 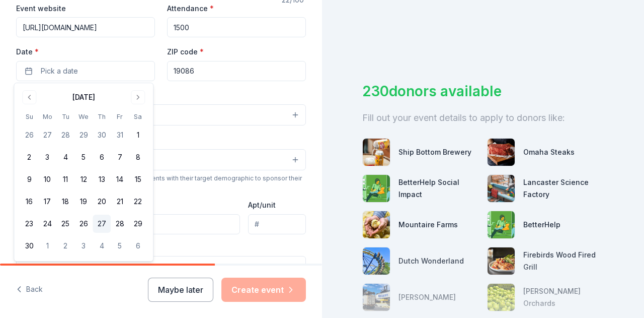 What do you see at coordinates (83, 116) in the screenshot?
I see `th: Wednesday` at bounding box center [83, 116].